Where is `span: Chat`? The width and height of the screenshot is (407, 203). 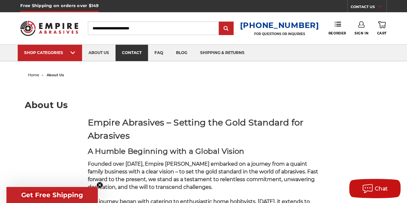
span: Chat is located at coordinates (381, 189).